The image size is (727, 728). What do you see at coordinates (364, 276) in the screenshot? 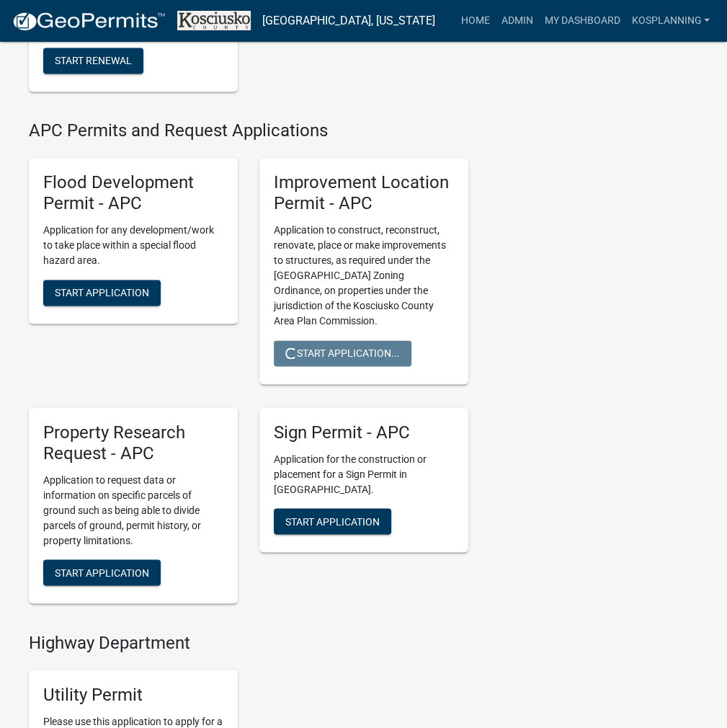
I see `p: Application to construct, reconstruct, renovate, place or make improvements to structures, as req...` at bounding box center [364, 276].